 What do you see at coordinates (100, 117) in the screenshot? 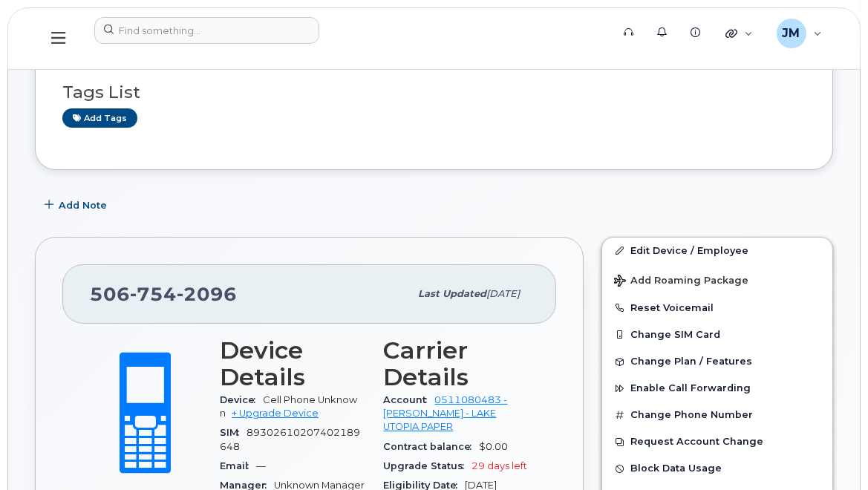
I see `a: Add tags` at bounding box center [100, 117].